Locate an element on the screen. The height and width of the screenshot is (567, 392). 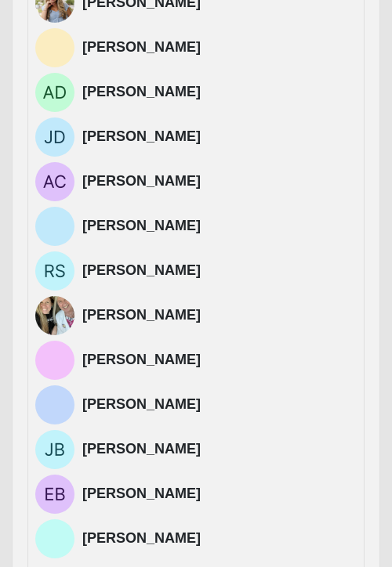
img: Myla Sakhno is located at coordinates (55, 539).